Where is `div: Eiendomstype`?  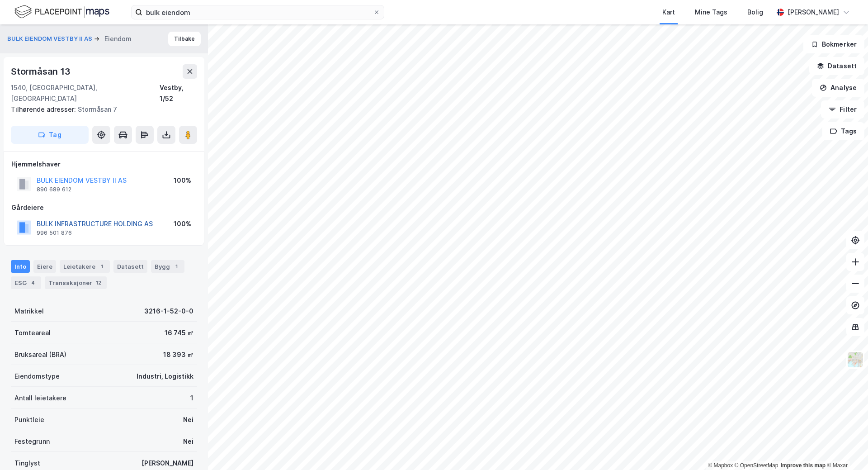 div: Eiendomstype is located at coordinates (37, 376).